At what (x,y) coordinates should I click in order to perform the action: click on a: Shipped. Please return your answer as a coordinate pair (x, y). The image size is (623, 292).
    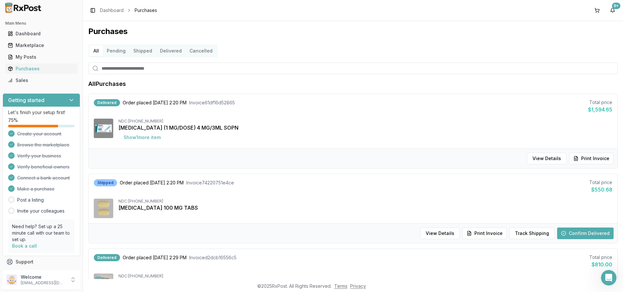
    Looking at the image, I should click on (143, 51).